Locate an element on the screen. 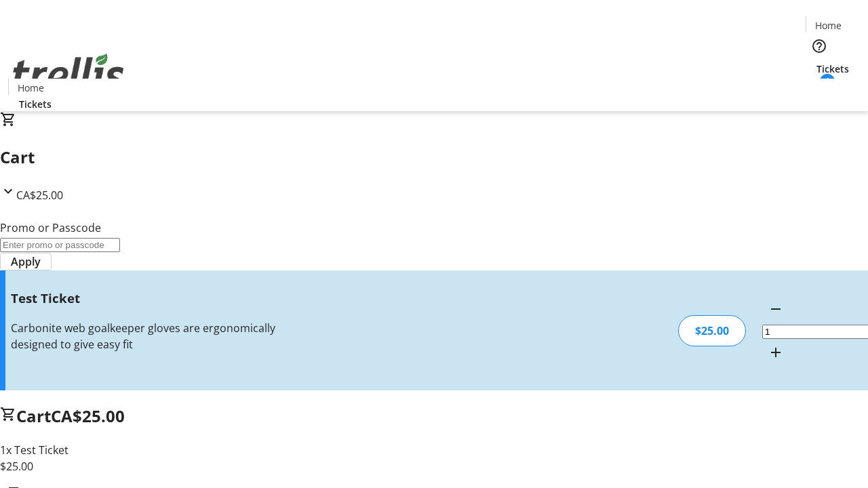 The height and width of the screenshot is (488, 868). button: Help is located at coordinates (819, 46).